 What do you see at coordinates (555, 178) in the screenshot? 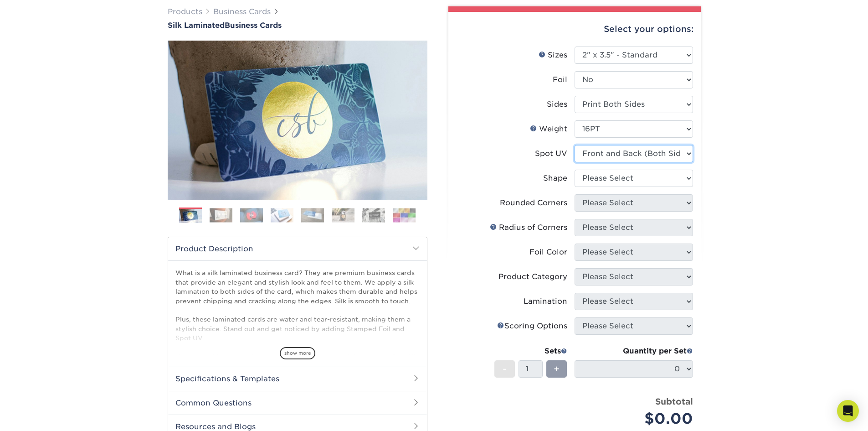
I see `div: Shape` at bounding box center [555, 178].